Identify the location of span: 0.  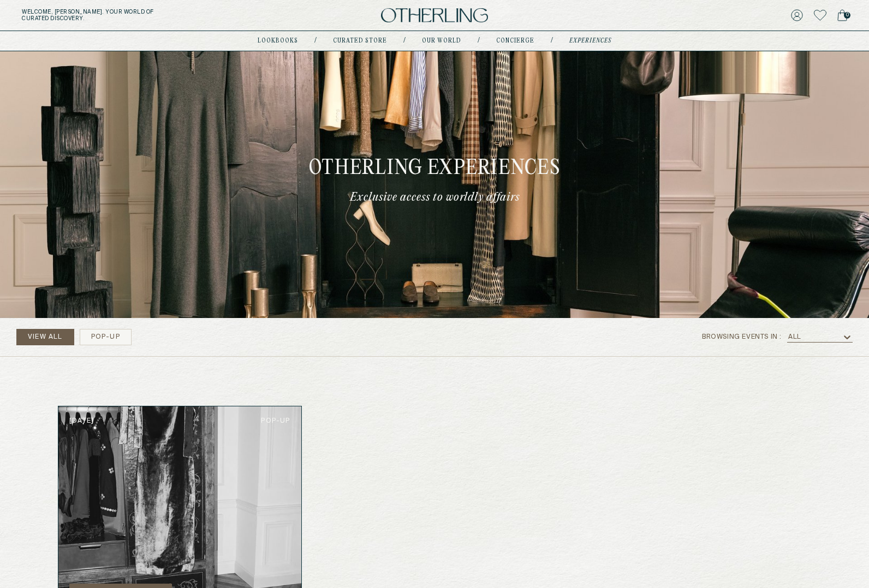
(847, 15).